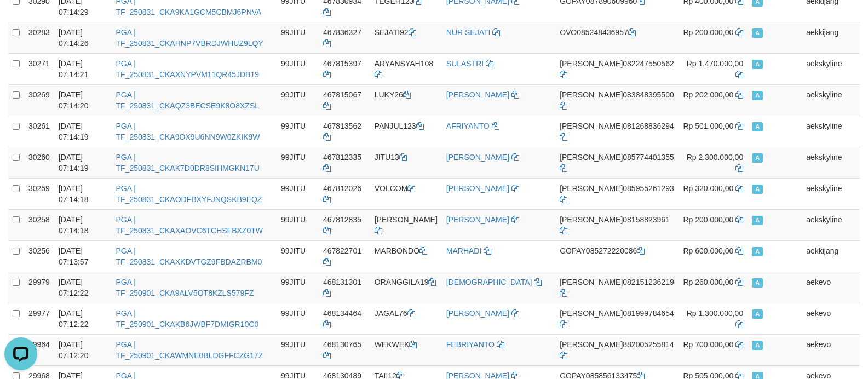  Describe the element at coordinates (708, 251) in the screenshot. I see `span: Rp 600.000,00` at that location.